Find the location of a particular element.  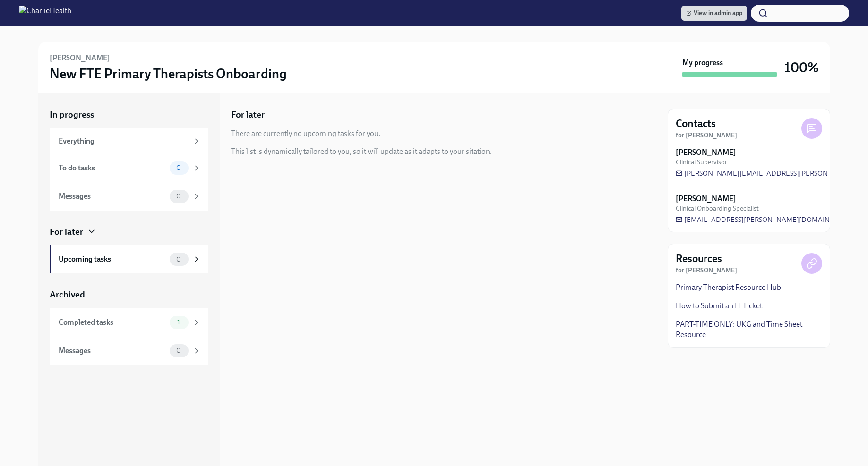

h5: For later is located at coordinates (247, 115).